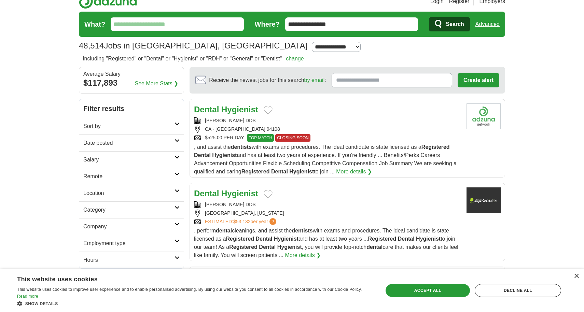 Image resolution: width=584 pixels, height=312 pixels. Describe the element at coordinates (132, 160) in the screenshot. I see `a: Salary` at that location.